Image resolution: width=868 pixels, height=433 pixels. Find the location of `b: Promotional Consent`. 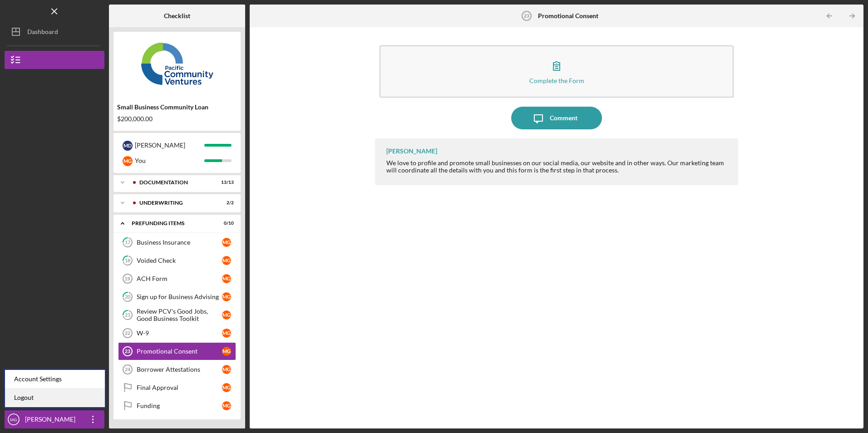

b: Promotional Consent is located at coordinates (568, 16).